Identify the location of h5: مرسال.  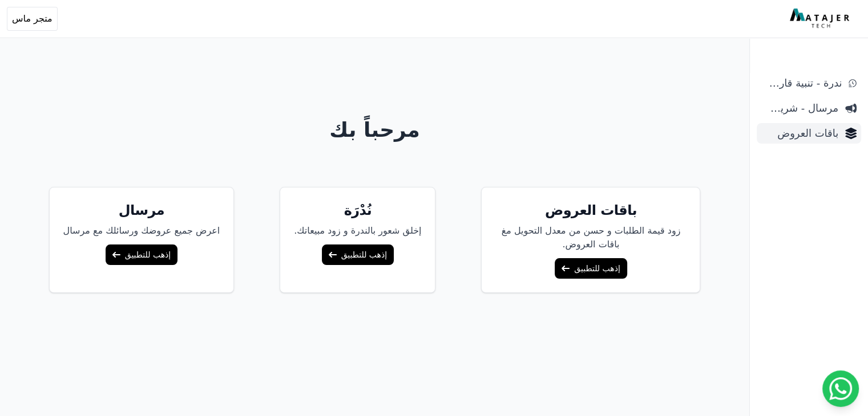
(142, 210).